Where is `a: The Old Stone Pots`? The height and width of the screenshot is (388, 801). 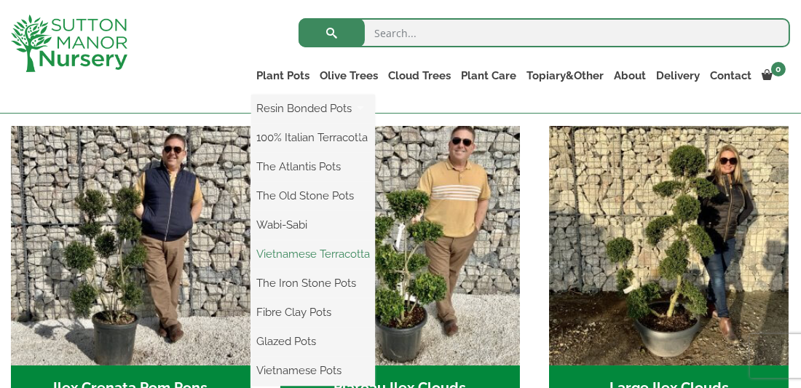
a: The Old Stone Pots is located at coordinates (313, 196).